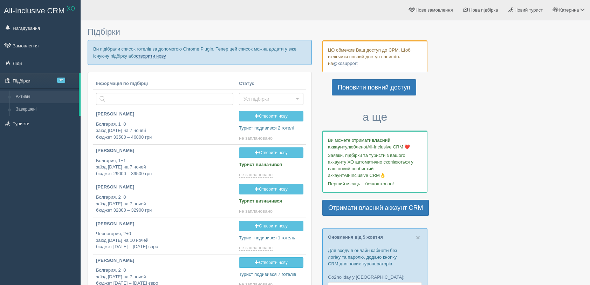 Image resolution: width=590 pixels, height=285 pixels. I want to click on a: Отримати власний аккаунт CRM, so click(376, 207).